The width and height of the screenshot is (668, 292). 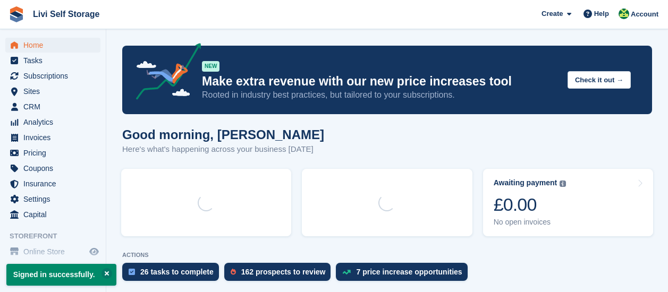 What do you see at coordinates (387, 255) in the screenshot?
I see `p: ACTIONS` at bounding box center [387, 255].